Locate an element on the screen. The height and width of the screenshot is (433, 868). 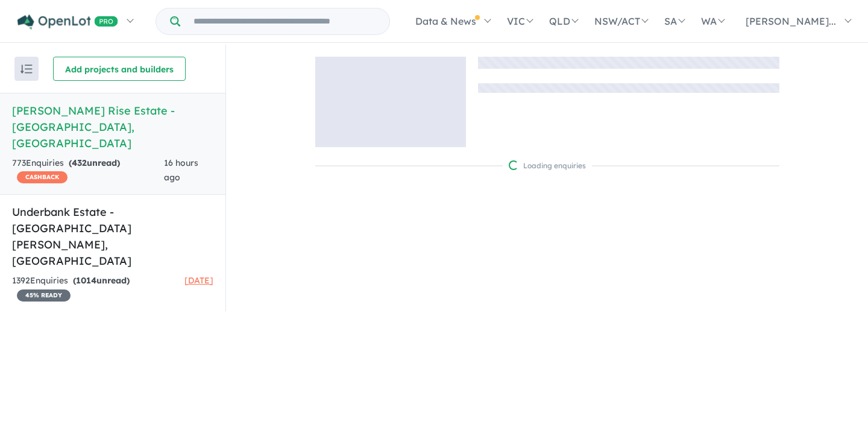
input: Try estate name, suburb, builder or developer is located at coordinates (284, 21).